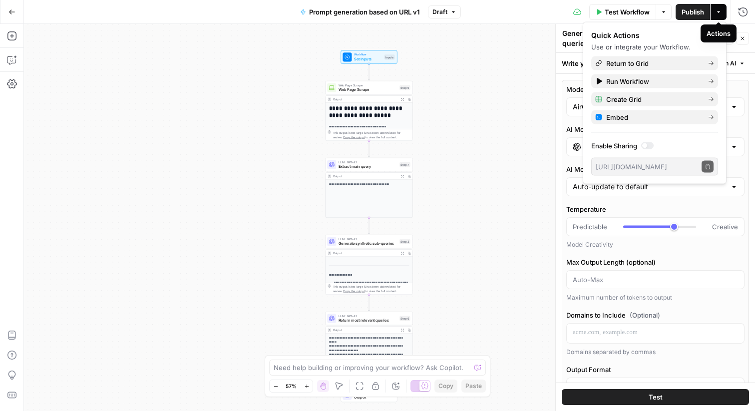 This screenshot has height=411, width=755. Describe the element at coordinates (655, 245) in the screenshot. I see `div: Model Creativity` at that location.